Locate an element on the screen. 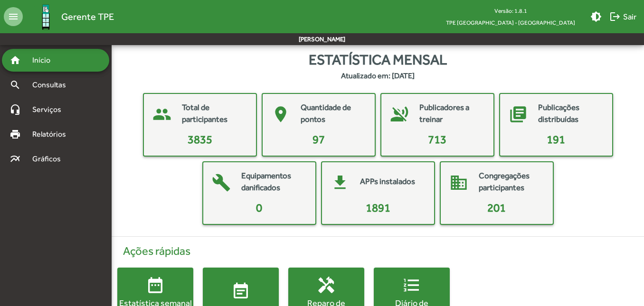  mat-icon: multiline_chart is located at coordinates (15, 159).